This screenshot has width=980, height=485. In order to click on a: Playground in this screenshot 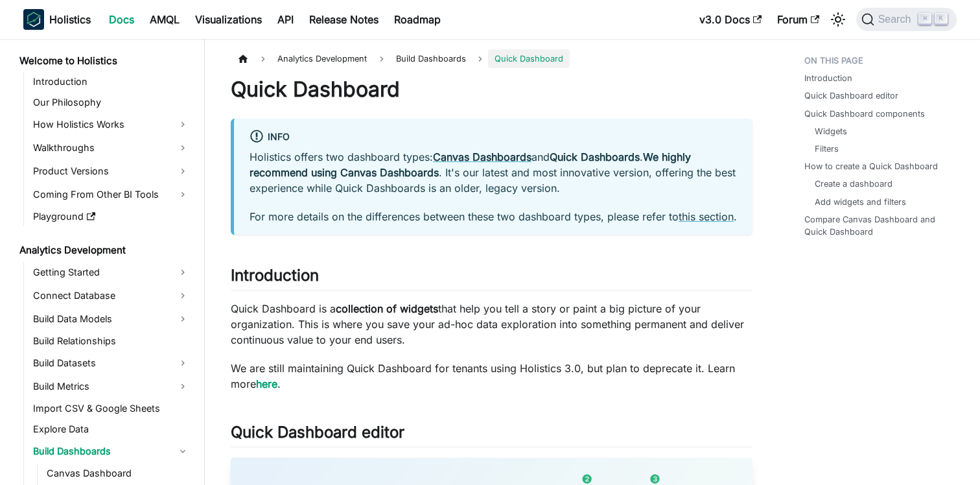, I will do `click(111, 217)`.